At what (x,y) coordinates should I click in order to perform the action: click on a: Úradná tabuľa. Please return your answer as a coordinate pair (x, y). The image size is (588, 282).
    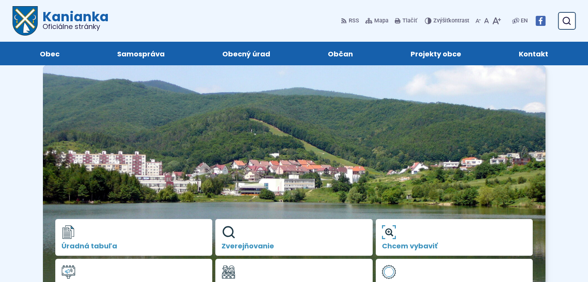
    Looking at the image, I should click on (134, 238).